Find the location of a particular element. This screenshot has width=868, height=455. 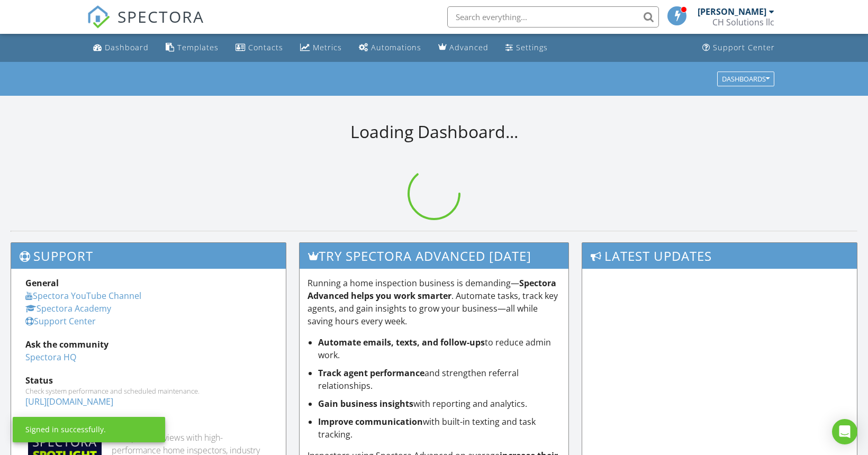

div: Check system performance and scheduled maintenance. is located at coordinates (148, 391).